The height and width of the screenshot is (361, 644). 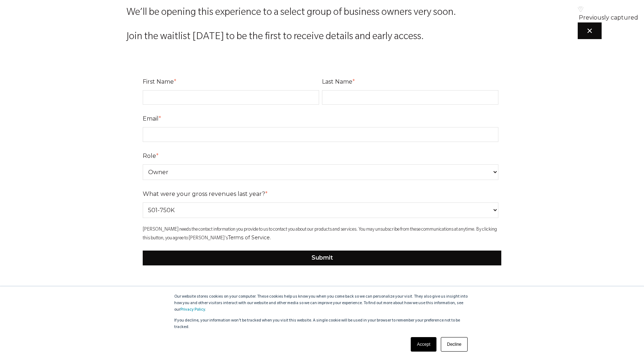 I want to click on span: Role, so click(x=149, y=156).